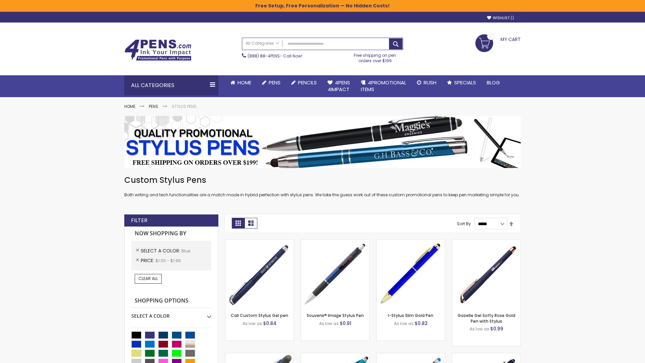 Image resolution: width=645 pixels, height=363 pixels. I want to click on span: Rush, so click(430, 82).